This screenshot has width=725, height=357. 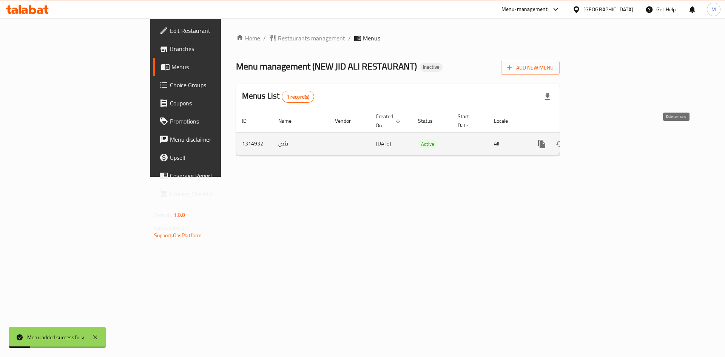 What do you see at coordinates (569, 121) in the screenshot?
I see `th: Actions` at bounding box center [569, 121].